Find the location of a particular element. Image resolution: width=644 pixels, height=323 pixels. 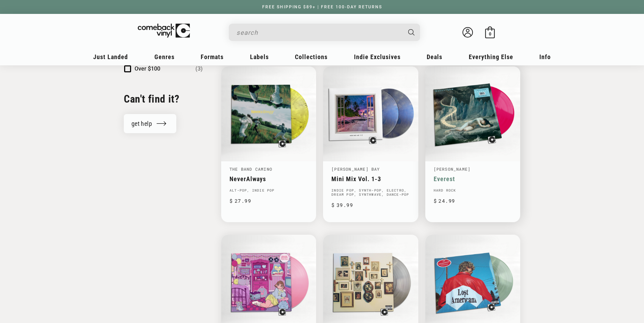

span: Just Landed is located at coordinates (110, 57).